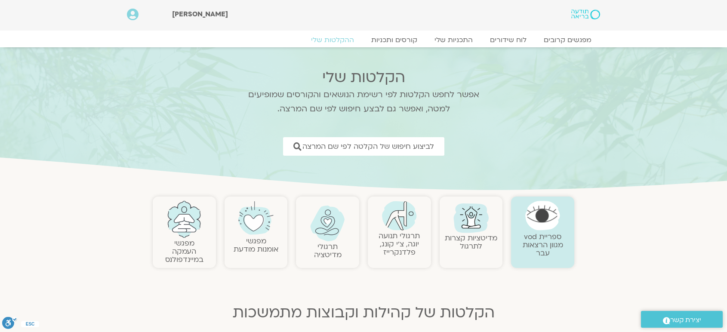 The height and width of the screenshot is (332, 727). I want to click on a: מפגשים קרובים, so click(568, 40).